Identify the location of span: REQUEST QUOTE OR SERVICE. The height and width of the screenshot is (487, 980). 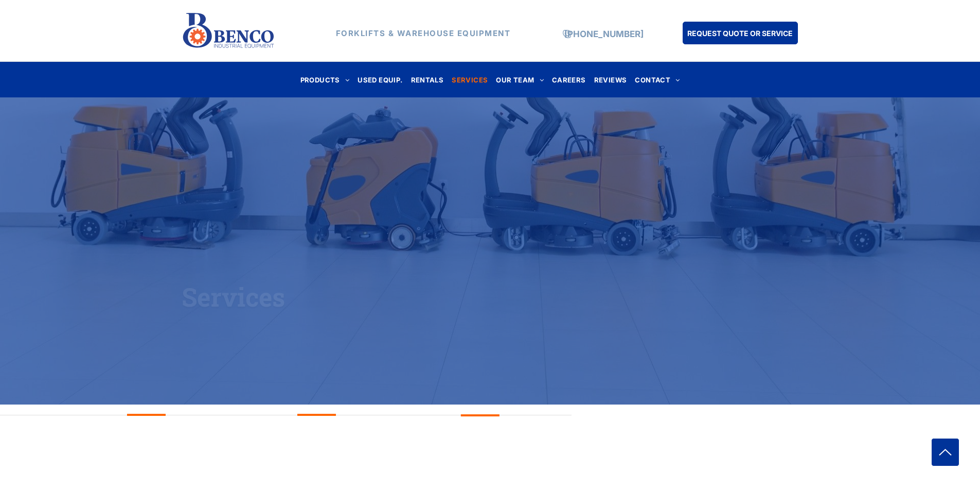
(740, 33).